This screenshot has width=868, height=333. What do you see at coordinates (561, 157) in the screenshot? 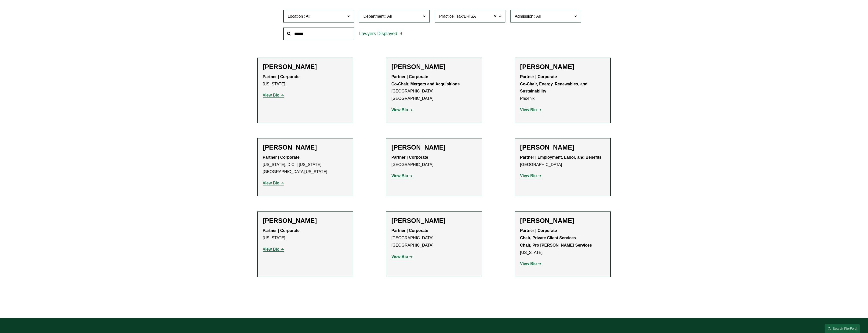
I see `strong: Partner | Employment, Labor, and Benefits` at bounding box center [561, 157].